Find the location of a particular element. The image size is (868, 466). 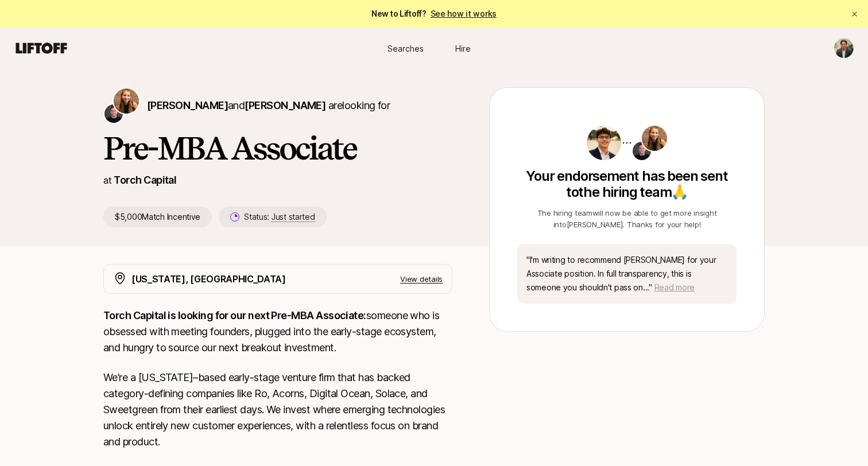

h1: Pre-MBA Associate is located at coordinates (278, 148).